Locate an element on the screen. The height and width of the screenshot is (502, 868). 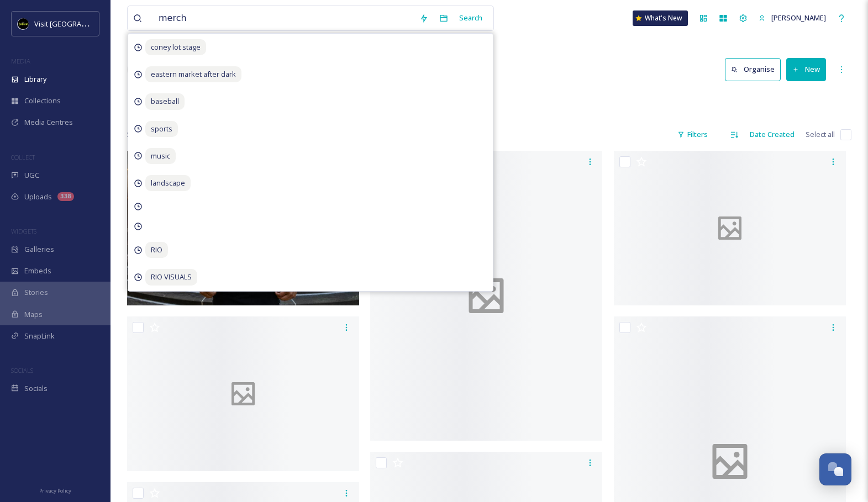
span: Media Centres is located at coordinates (49, 122).